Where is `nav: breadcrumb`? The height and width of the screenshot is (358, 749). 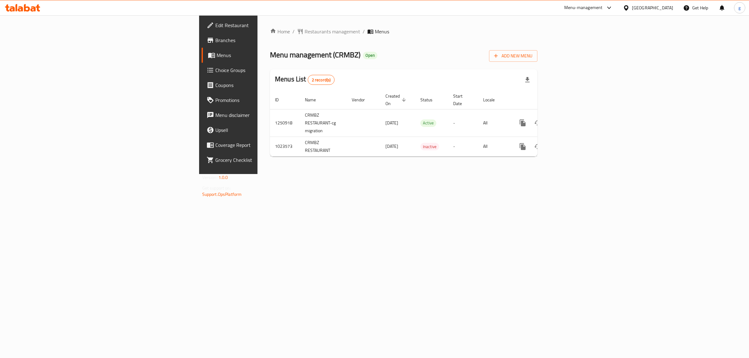 nav: breadcrumb is located at coordinates (404, 32).